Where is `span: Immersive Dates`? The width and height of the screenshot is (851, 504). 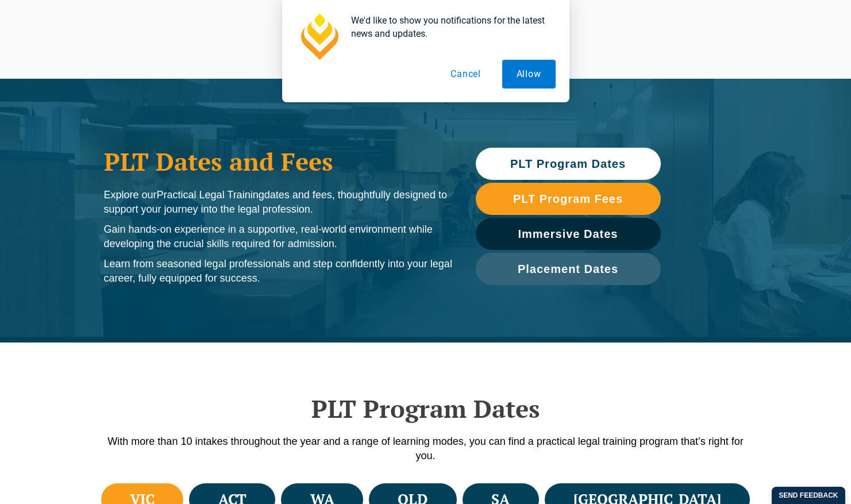 span: Immersive Dates is located at coordinates (569, 234).